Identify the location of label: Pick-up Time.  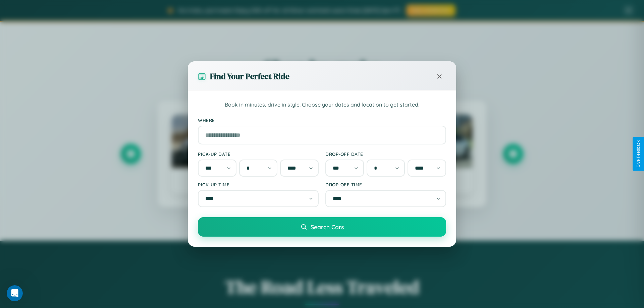
(258, 185).